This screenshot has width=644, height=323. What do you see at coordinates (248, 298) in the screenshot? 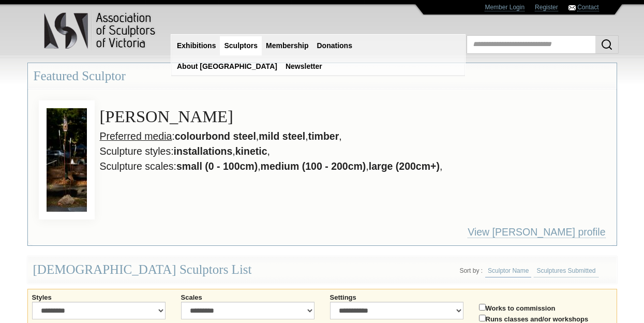
I see `label: Scales` at bounding box center [248, 298].